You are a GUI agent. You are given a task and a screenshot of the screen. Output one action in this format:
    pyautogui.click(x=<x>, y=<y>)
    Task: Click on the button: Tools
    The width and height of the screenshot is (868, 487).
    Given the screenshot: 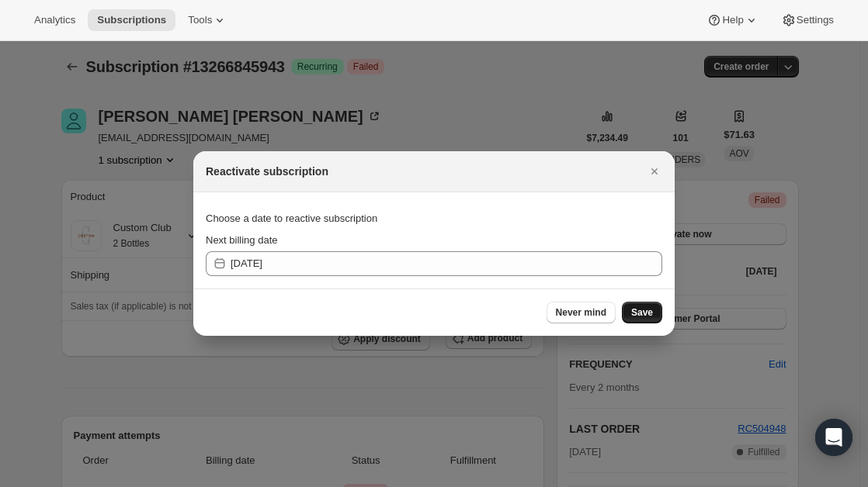 What is the action you would take?
    pyautogui.click(x=208, y=20)
    